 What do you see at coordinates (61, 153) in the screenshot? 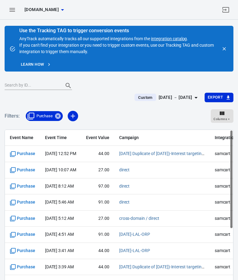
I see `time: 2025-09-02T12:52:06+08:00` at bounding box center [61, 153].